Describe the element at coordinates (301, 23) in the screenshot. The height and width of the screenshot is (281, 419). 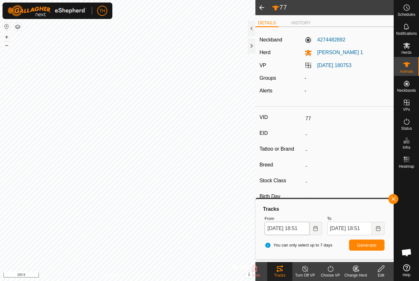
I see `li: HISTORY` at that location.